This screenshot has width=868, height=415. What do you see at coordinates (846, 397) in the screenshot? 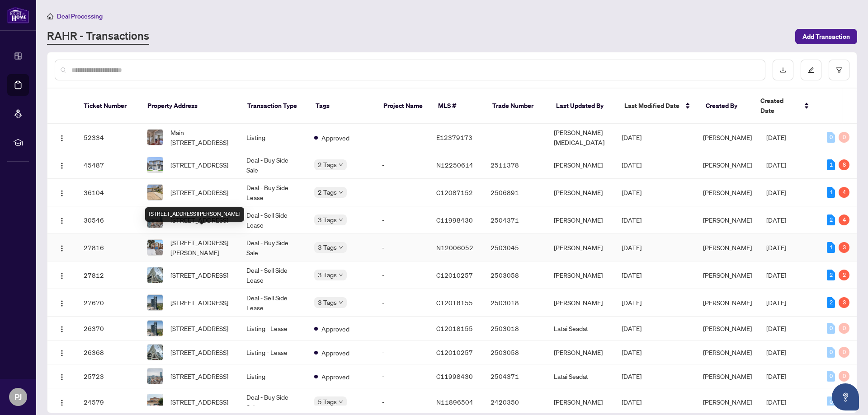
I see `button: Open asap` at bounding box center [846, 397].